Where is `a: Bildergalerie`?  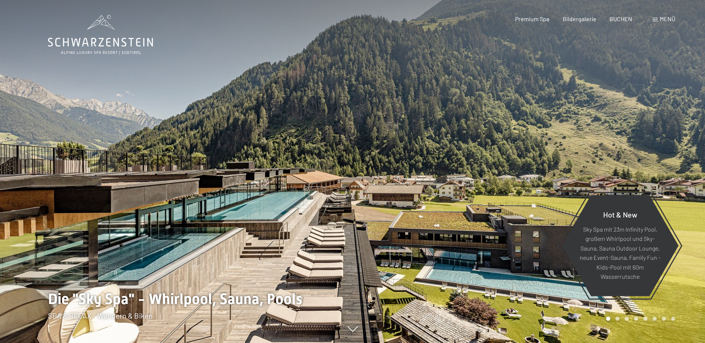 a: Bildergalerie is located at coordinates (579, 19).